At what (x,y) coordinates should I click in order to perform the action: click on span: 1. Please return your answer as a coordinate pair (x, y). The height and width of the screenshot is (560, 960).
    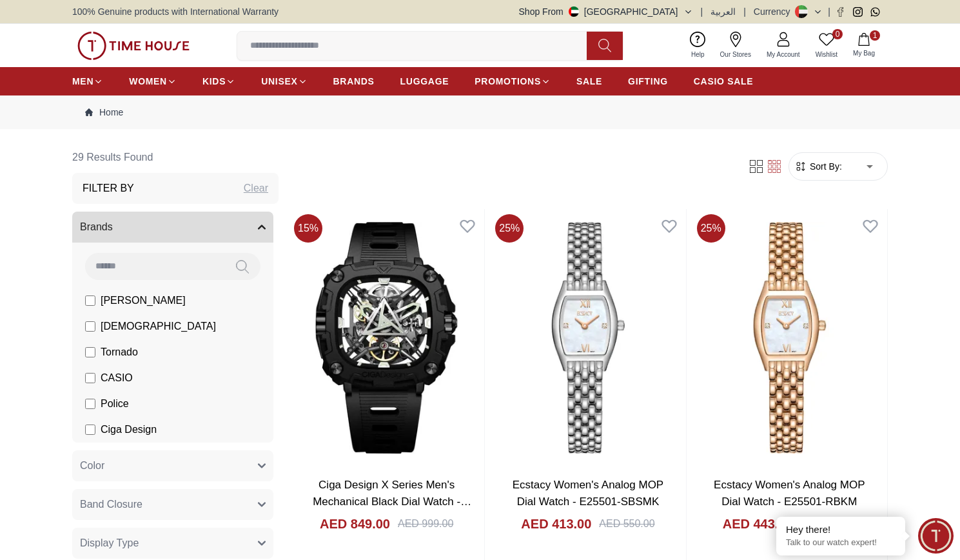
    Looking at the image, I should click on (875, 35).